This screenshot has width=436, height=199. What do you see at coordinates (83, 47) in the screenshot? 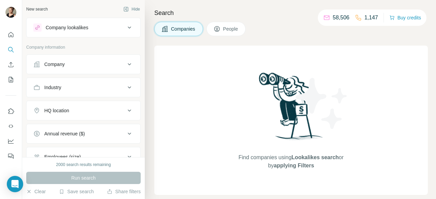
I see `p: Company information` at bounding box center [83, 47].